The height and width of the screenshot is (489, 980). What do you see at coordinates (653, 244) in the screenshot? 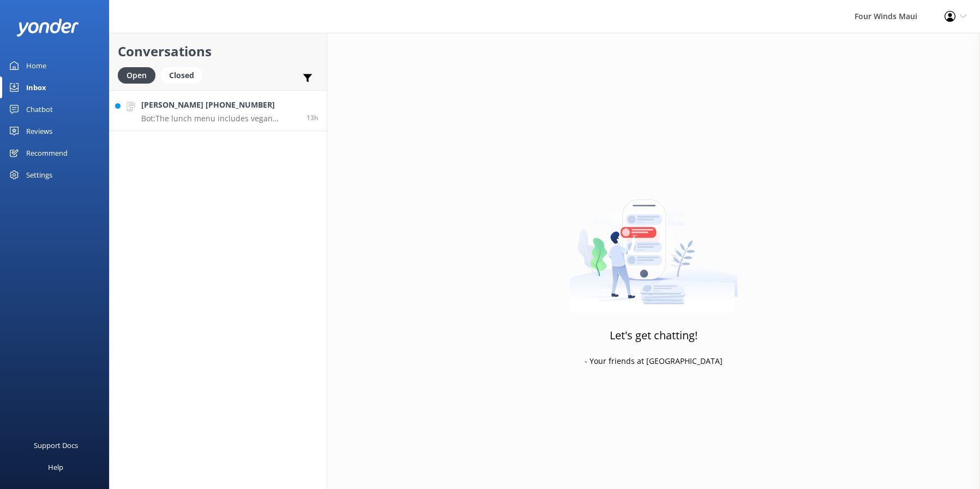
I see `img: artwork of a man stealing a conversation from at giant smartphone` at bounding box center [653, 244].